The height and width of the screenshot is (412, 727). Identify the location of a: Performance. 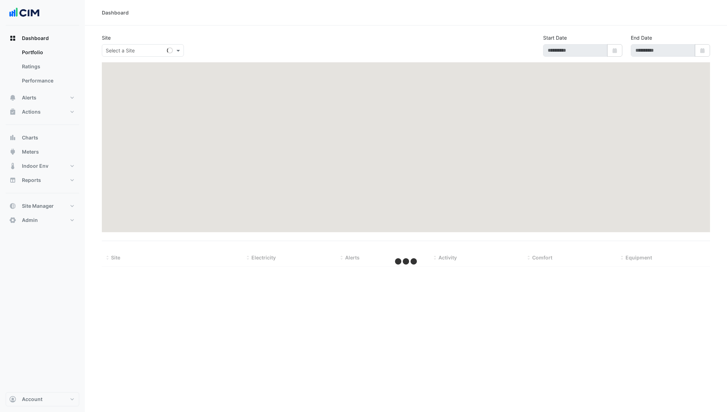
(48, 81).